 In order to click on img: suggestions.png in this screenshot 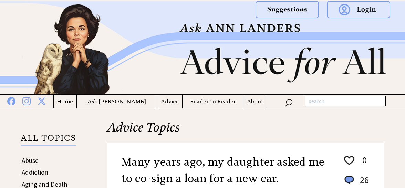, I will do `click(287, 10)`.